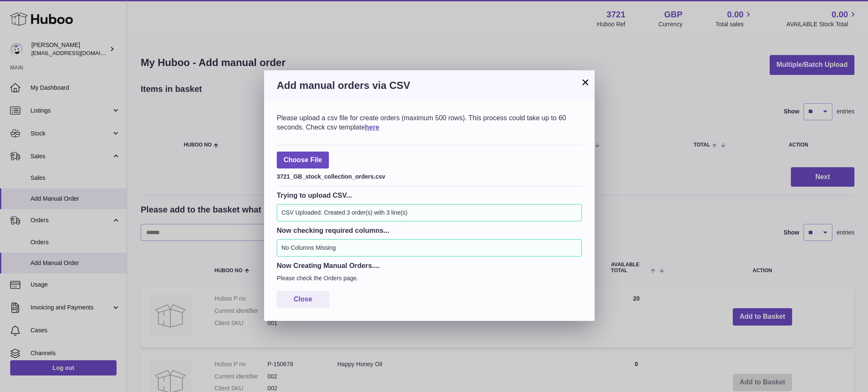 This screenshot has height=392, width=868. Describe the element at coordinates (303, 299) in the screenshot. I see `span: Close` at that location.